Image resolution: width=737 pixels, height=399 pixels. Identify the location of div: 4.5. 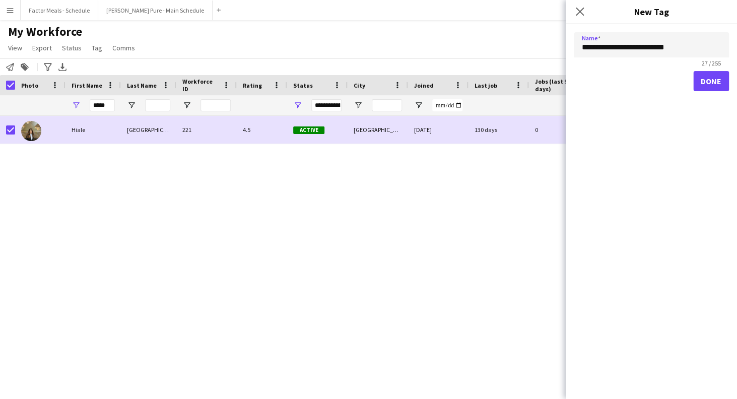
(262, 129).